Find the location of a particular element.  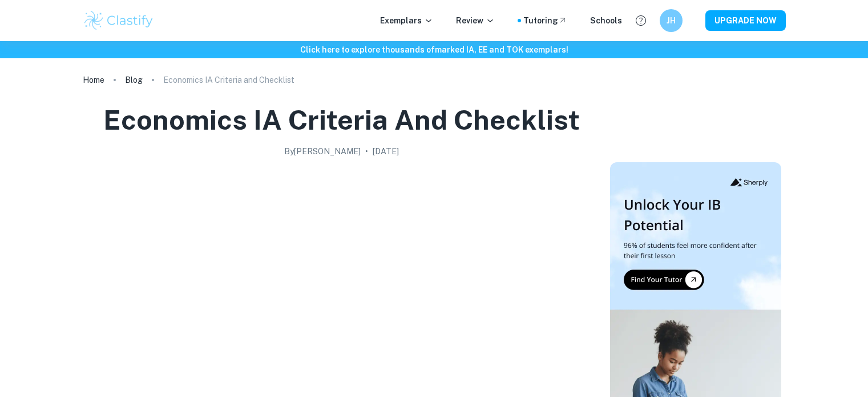

a: Clastify logo is located at coordinates (119, 20).